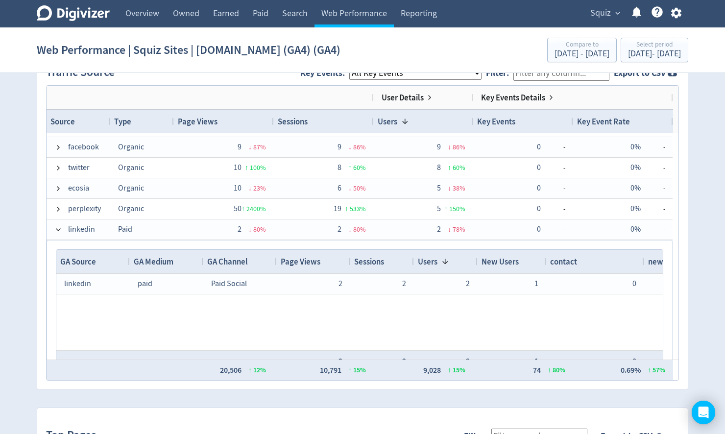 The width and height of the screenshot is (725, 434). What do you see at coordinates (360, 168) in the screenshot?
I see `span: 60 %` at bounding box center [360, 168].